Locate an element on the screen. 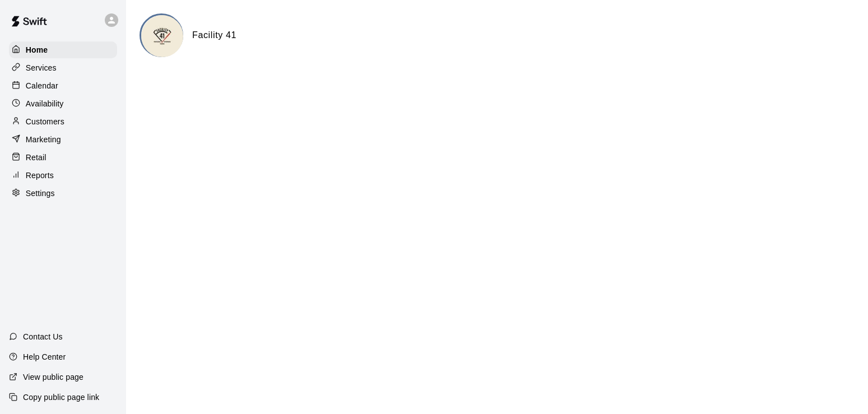  p: Retail is located at coordinates (36, 157).